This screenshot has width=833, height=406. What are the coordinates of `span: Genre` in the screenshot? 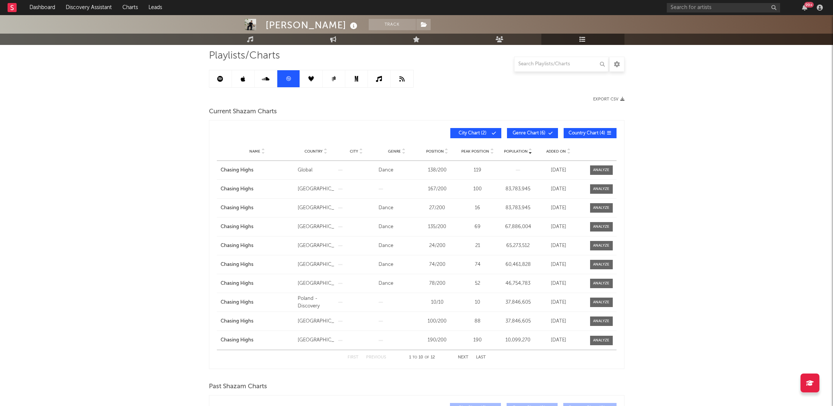 It's located at (394, 151).